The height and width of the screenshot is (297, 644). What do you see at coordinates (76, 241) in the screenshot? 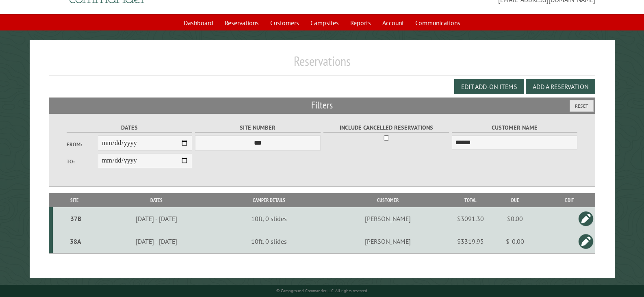
I see `div: 38A` at bounding box center [76, 241].